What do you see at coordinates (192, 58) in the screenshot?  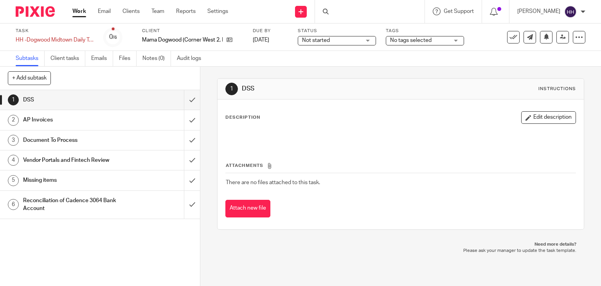 I see `a: Audit logs` at bounding box center [192, 58].